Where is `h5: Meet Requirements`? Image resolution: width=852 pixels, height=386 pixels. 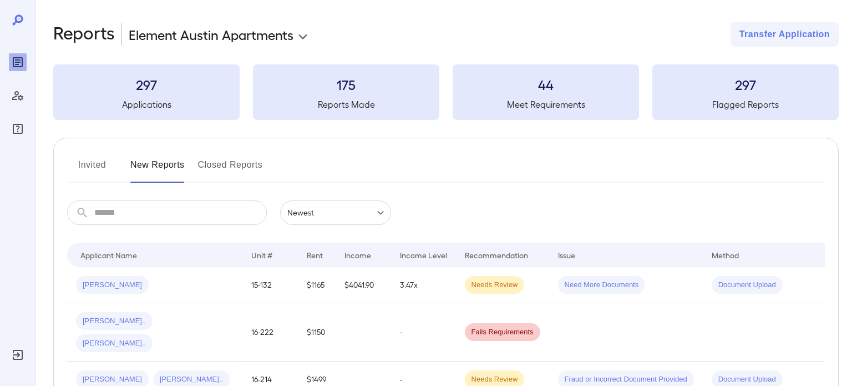
h5: Meet Requirements is located at coordinates (546, 104).